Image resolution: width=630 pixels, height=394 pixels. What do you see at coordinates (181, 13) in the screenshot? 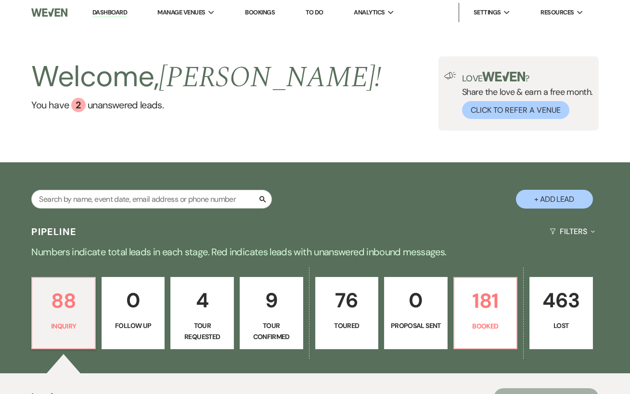
I see `span: Manage Venues` at bounding box center [181, 13].